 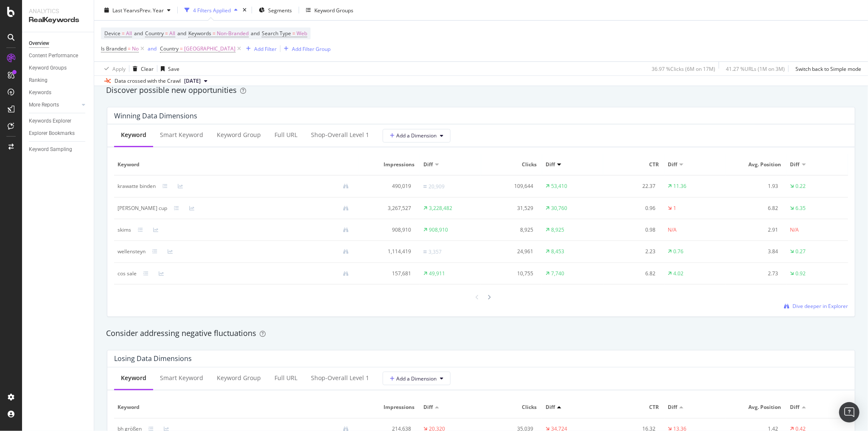 I want to click on div: Content Performance, so click(x=54, y=56).